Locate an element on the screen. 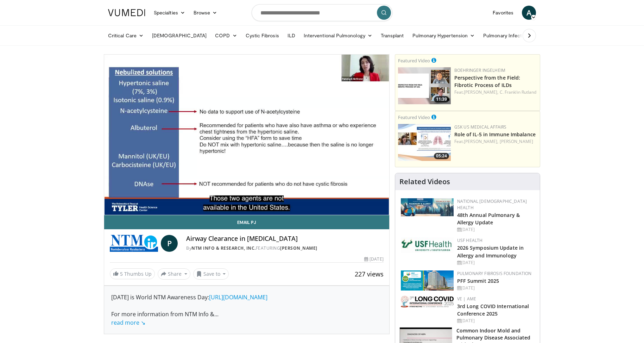 The width and height of the screenshot is (644, 343). a: Pulmonary Hypertension is located at coordinates (444, 35).